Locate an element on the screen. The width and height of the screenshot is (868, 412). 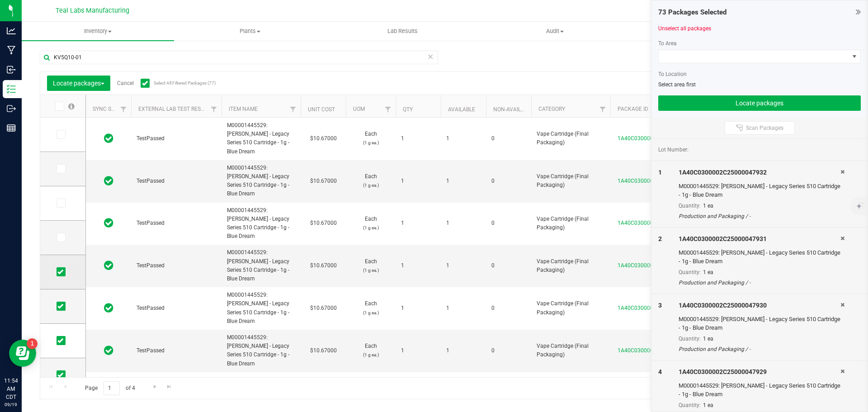
a: 1A40C0300002C25000047932 is located at coordinates (656, 308).